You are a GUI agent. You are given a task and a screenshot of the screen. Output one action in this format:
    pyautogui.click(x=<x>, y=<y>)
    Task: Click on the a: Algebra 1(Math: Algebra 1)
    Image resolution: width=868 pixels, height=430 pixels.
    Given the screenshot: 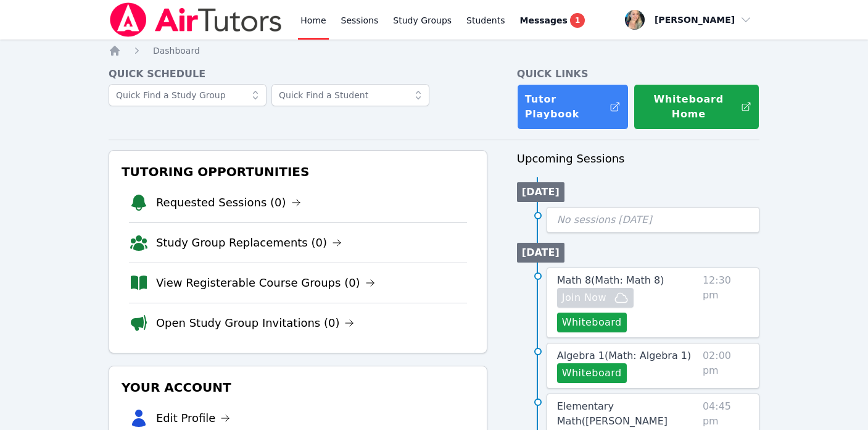 What is the action you would take?
    pyautogui.click(x=624, y=356)
    